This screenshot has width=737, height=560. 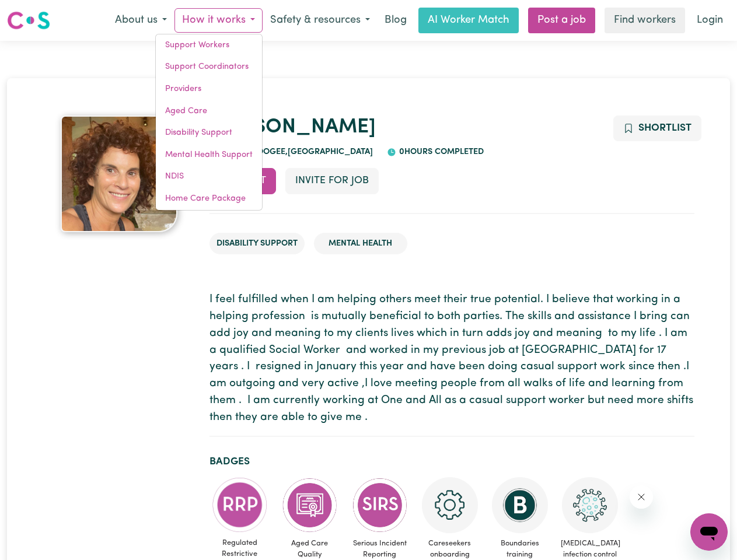 I want to click on a: Careseekers logo, so click(x=29, y=20).